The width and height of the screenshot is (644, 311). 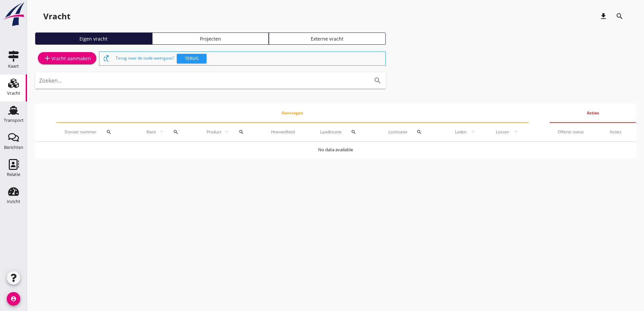 I want to click on input: Zoeken..., so click(x=201, y=81).